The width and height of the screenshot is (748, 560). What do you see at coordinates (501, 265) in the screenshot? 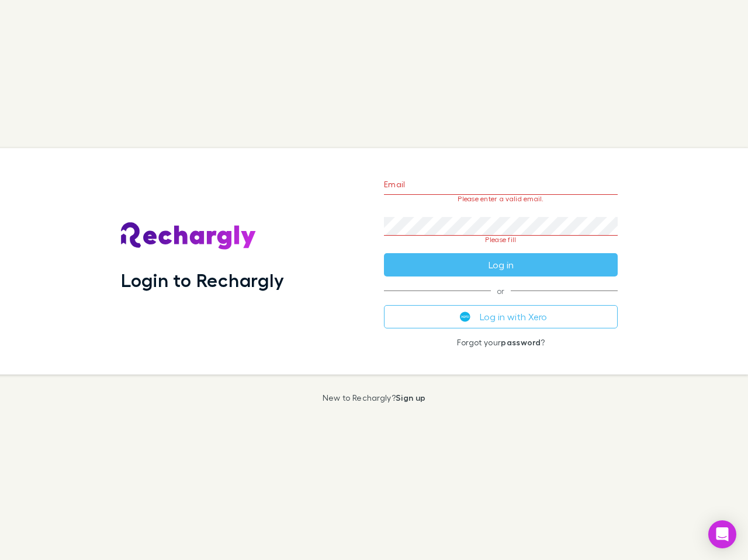
I see `button: Log in` at bounding box center [501, 265].